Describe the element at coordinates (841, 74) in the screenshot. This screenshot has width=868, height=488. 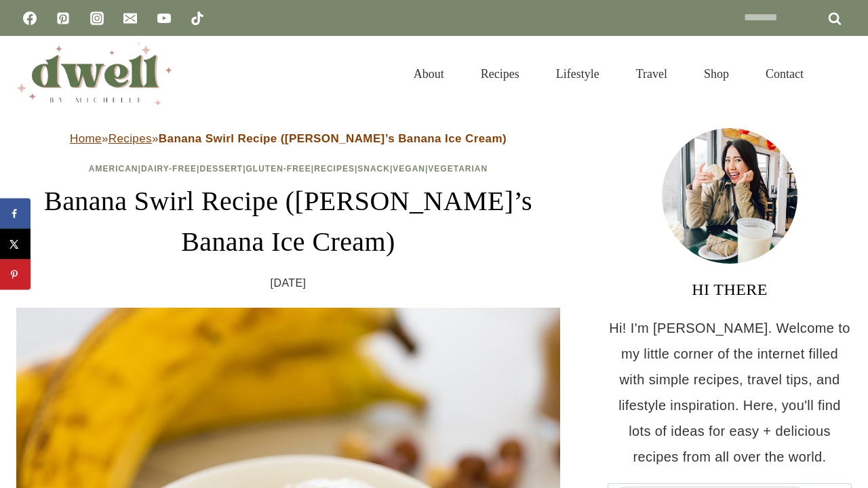
I see `button: View Search Form` at that location.